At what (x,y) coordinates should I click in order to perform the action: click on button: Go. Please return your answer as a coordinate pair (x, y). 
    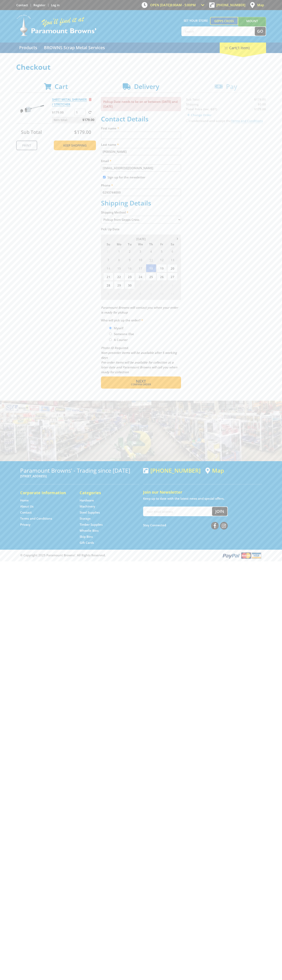
    Looking at the image, I should click on (260, 31).